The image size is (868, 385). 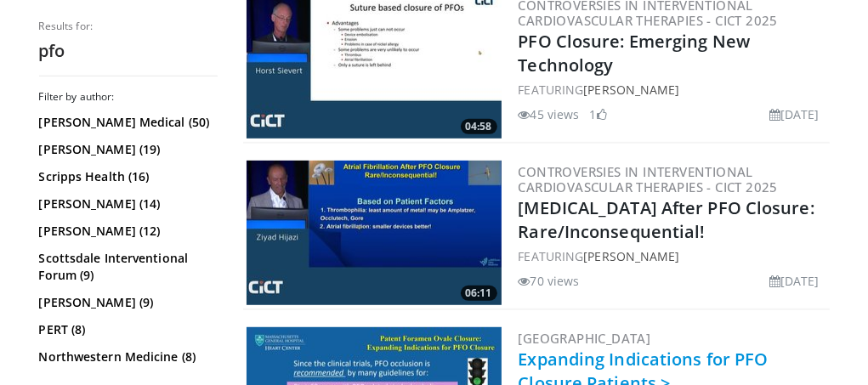 I want to click on a: 06:11, so click(x=374, y=233).